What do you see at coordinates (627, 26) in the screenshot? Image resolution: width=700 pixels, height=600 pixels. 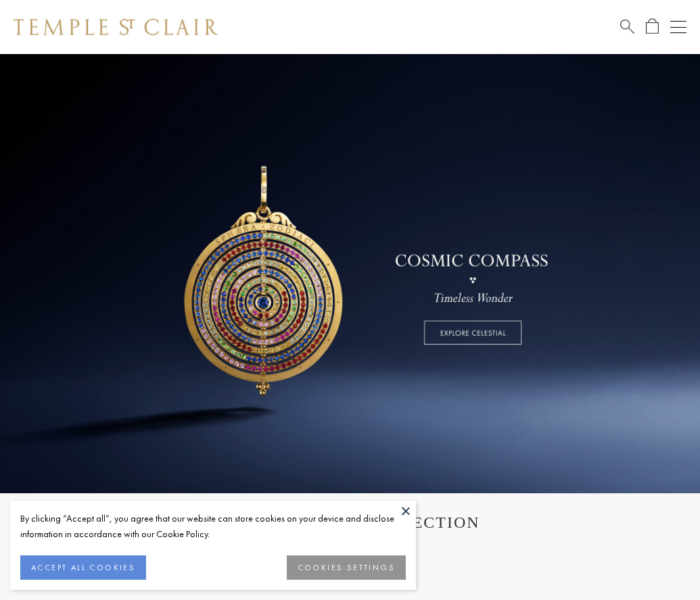 I see `a: Search` at bounding box center [627, 26].